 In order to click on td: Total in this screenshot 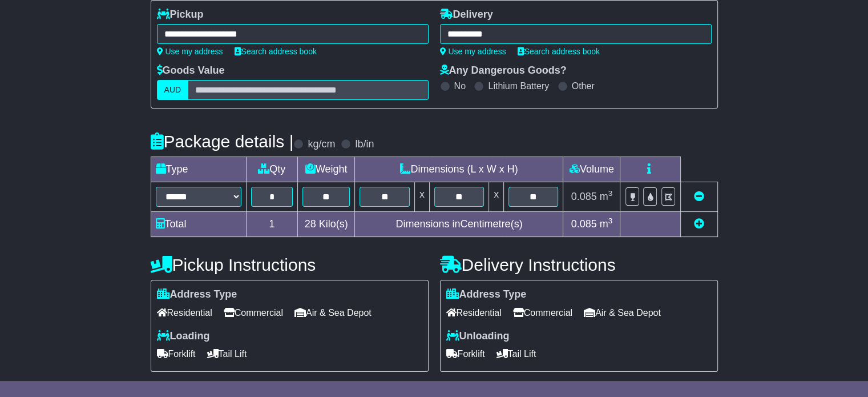, I will do `click(198, 225)`.